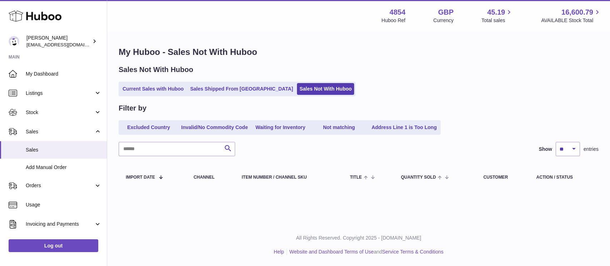 This screenshot has width=610, height=266. Describe the element at coordinates (355, 177) in the screenshot. I see `span: Title` at that location.